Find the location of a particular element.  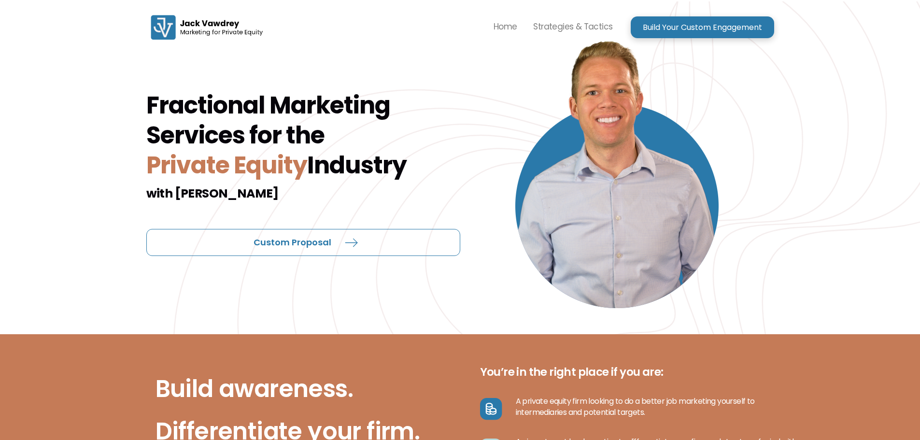

h2: You’re in the right place if you are: is located at coordinates (642, 372).